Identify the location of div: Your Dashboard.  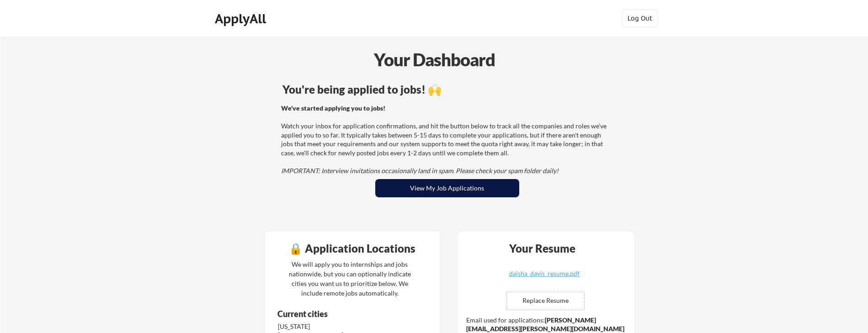
(434, 59).